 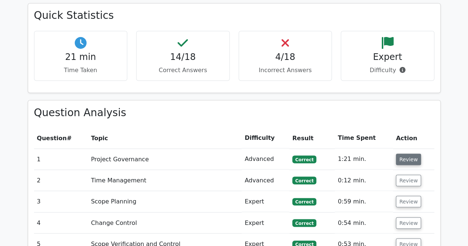 What do you see at coordinates (81, 57) in the screenshot?
I see `h4: 21 min` at bounding box center [81, 57].